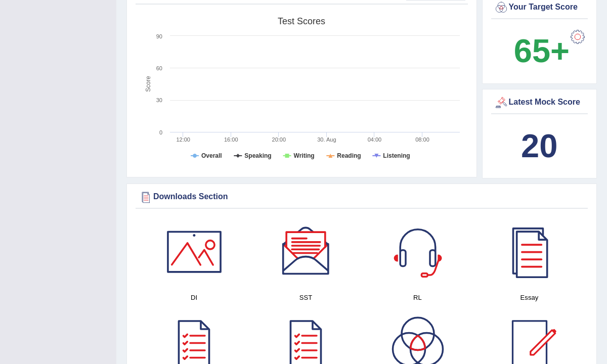  What do you see at coordinates (422, 140) in the screenshot?
I see `text: 08:00` at bounding box center [422, 140].